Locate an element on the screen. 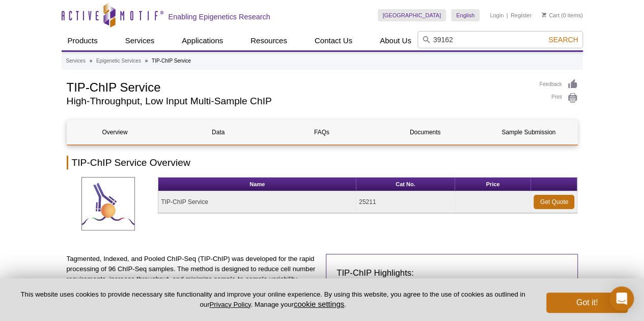 The image size is (644, 321). h2: High-Throughput, Low Input Multi-Sample ChIP is located at coordinates (298, 101).